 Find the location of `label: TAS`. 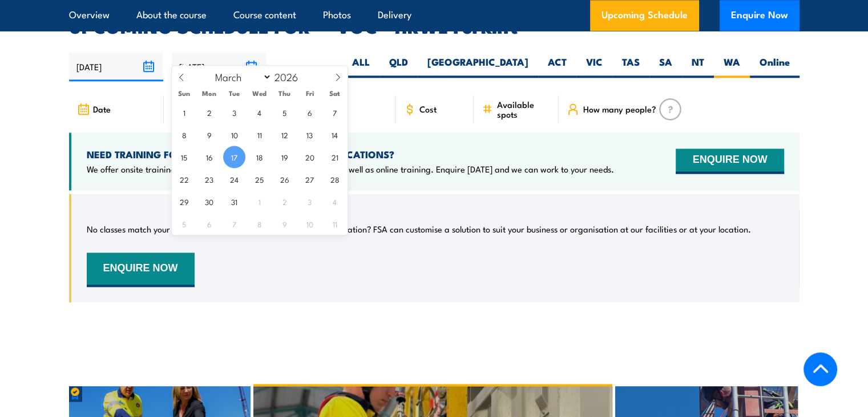

label: TAS is located at coordinates (630, 66).